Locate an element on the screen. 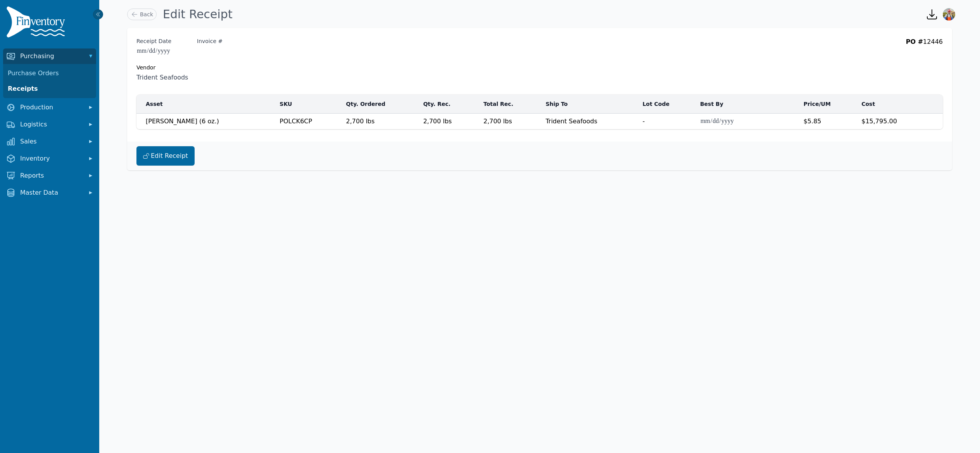 This screenshot has height=453, width=980. button: Sales is located at coordinates (49, 142).